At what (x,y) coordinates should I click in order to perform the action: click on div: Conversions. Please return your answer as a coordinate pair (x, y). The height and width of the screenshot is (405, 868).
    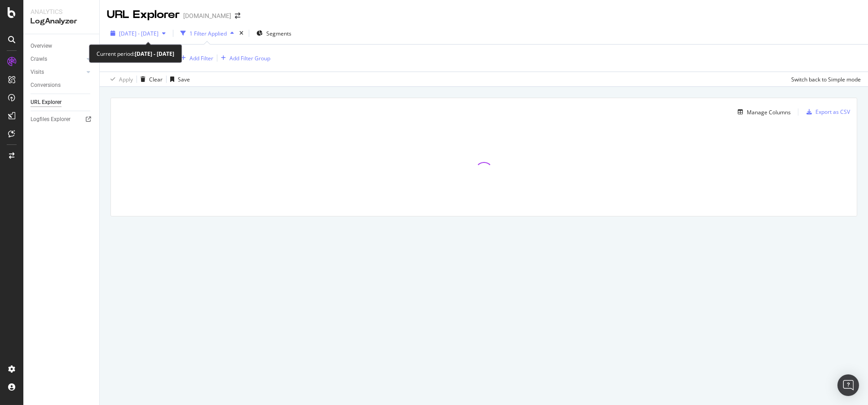
    Looking at the image, I should click on (46, 85).